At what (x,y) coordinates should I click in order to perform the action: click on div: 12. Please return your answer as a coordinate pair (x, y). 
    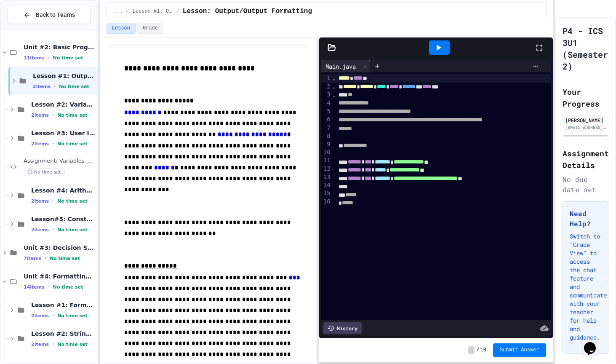
    Looking at the image, I should click on (327, 169).